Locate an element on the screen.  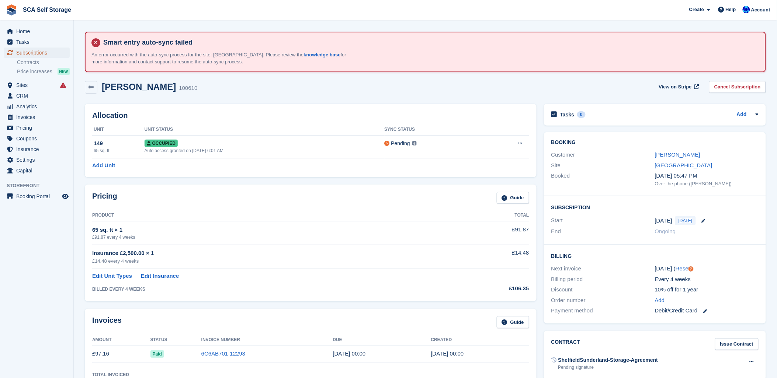
div: Payment method is located at coordinates (603, 311).